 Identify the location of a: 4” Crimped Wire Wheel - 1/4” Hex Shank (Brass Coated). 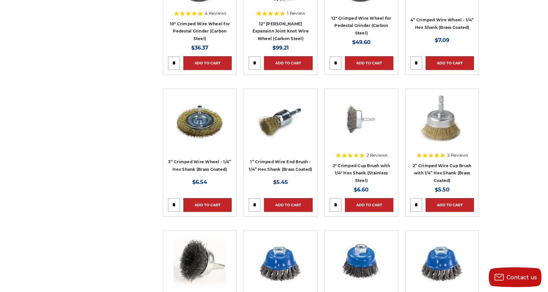
(442, 24).